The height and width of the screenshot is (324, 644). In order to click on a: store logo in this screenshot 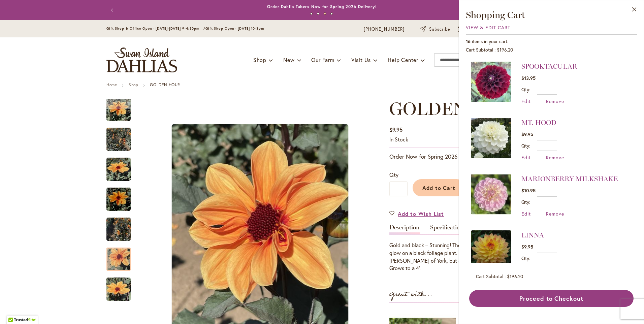, I will do `click(142, 60)`.